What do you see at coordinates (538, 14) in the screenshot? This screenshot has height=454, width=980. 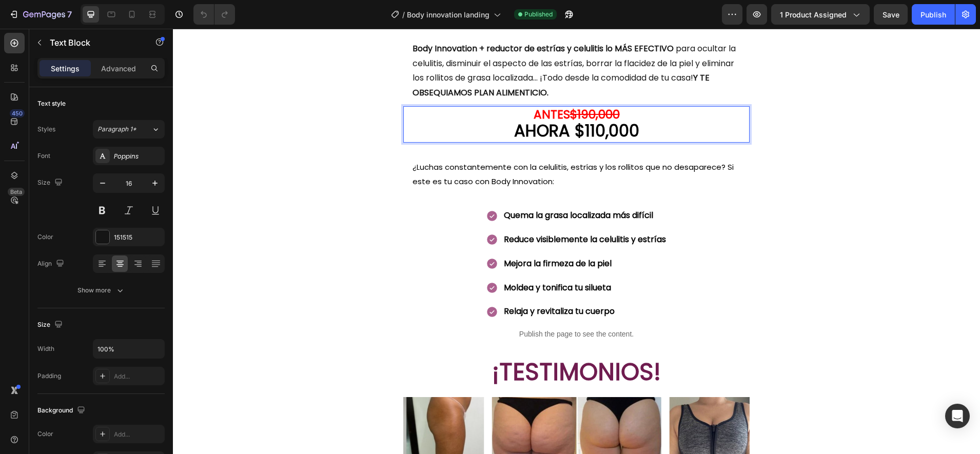 I see `span: Published` at bounding box center [538, 14].